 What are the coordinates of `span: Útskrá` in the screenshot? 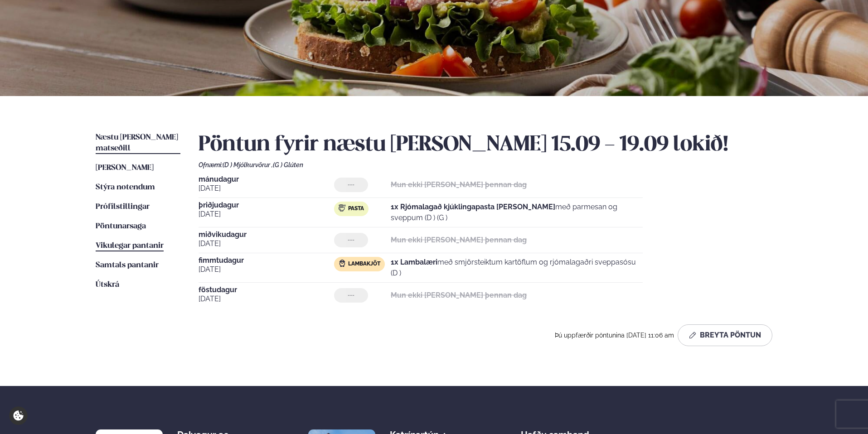 It's located at (107, 285).